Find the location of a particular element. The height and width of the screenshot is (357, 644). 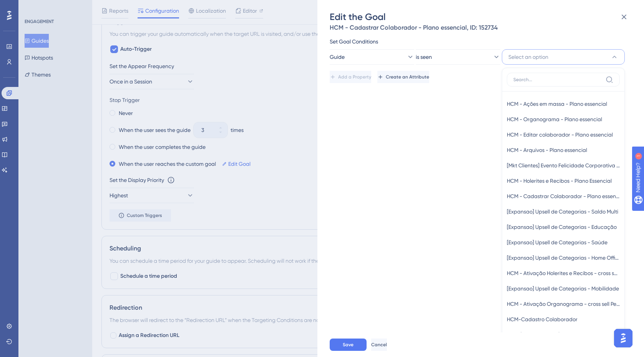

button: Open AI Assistant Launcher is located at coordinates (12, 12).